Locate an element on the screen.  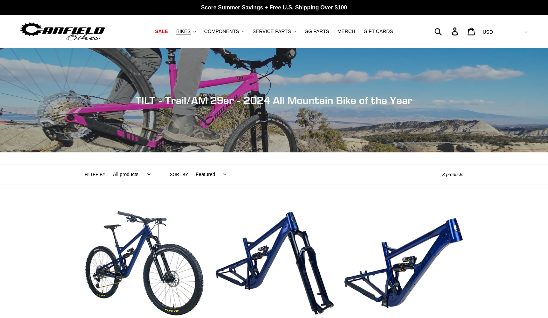
button: BIKES is located at coordinates (186, 31).